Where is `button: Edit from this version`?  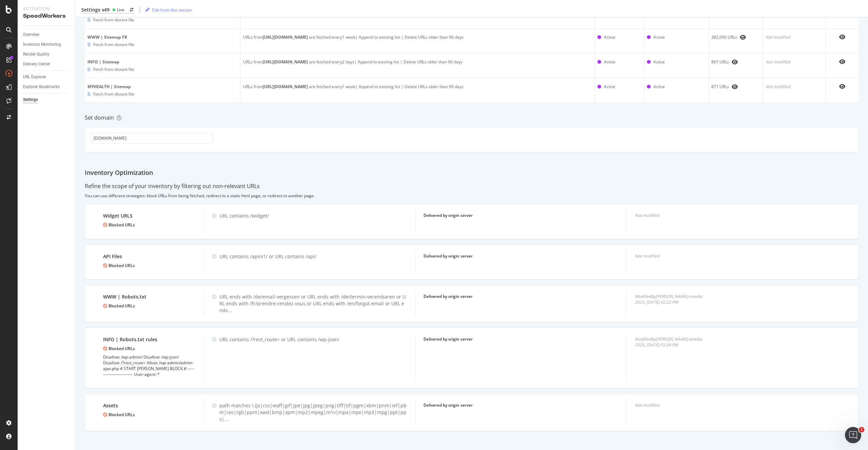 button: Edit from this version is located at coordinates (168, 10).